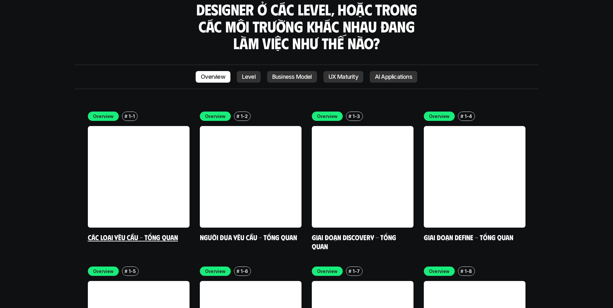  I want to click on p: 1-2, so click(244, 116).